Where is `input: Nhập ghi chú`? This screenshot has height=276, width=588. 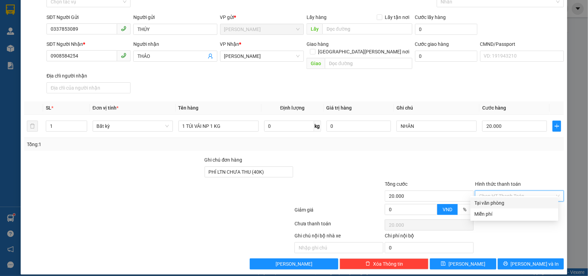 input: Nhập ghi chú is located at coordinates (339, 248).